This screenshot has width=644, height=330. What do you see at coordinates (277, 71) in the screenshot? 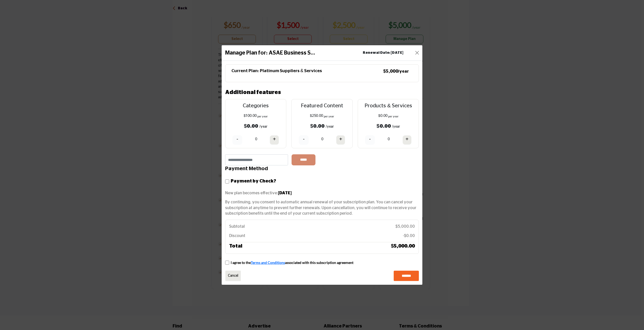
I see `h5: Current Plan: Platinum Suppliers & Services` at bounding box center [277, 71].